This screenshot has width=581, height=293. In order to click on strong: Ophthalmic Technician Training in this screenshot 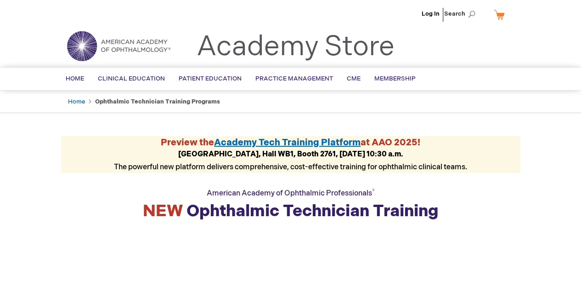, I will do `click(291, 211)`.